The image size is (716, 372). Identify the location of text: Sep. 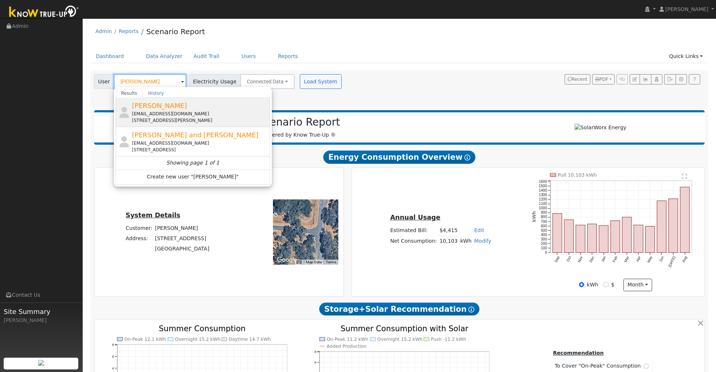
(557, 259).